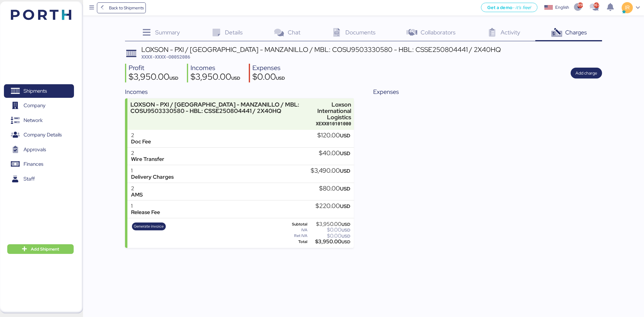 This screenshot has height=317, width=644. I want to click on span: Documents, so click(360, 32).